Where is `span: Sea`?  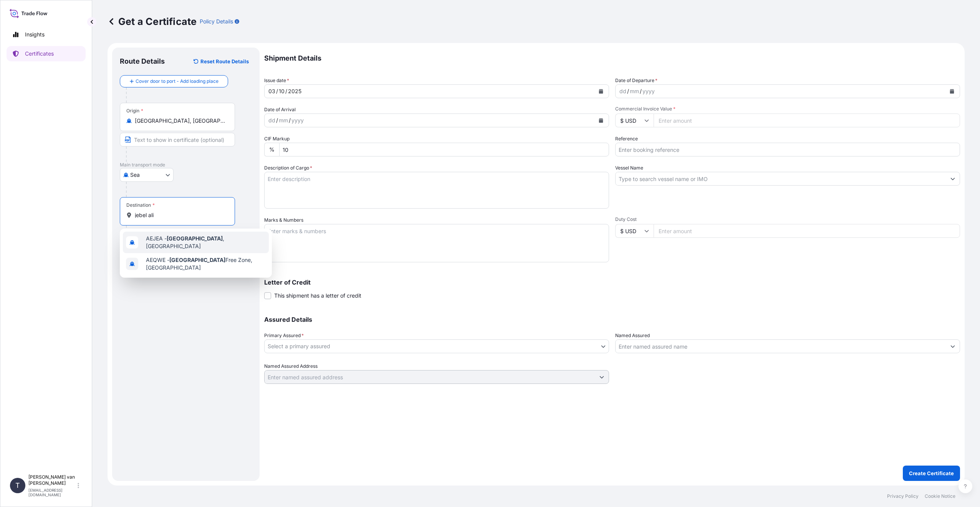 span: Sea is located at coordinates (135, 175).